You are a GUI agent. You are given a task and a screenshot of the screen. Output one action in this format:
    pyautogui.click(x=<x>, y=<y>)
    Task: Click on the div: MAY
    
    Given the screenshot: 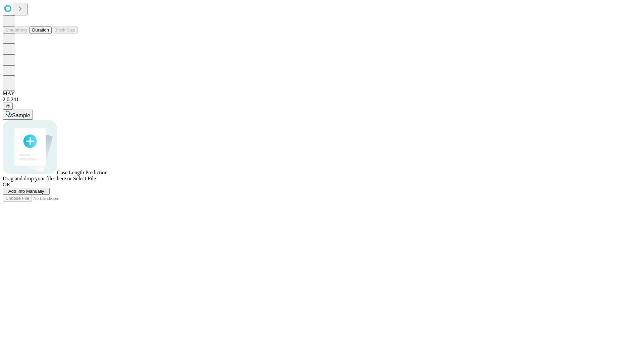 What is the action you would take?
    pyautogui.click(x=322, y=93)
    